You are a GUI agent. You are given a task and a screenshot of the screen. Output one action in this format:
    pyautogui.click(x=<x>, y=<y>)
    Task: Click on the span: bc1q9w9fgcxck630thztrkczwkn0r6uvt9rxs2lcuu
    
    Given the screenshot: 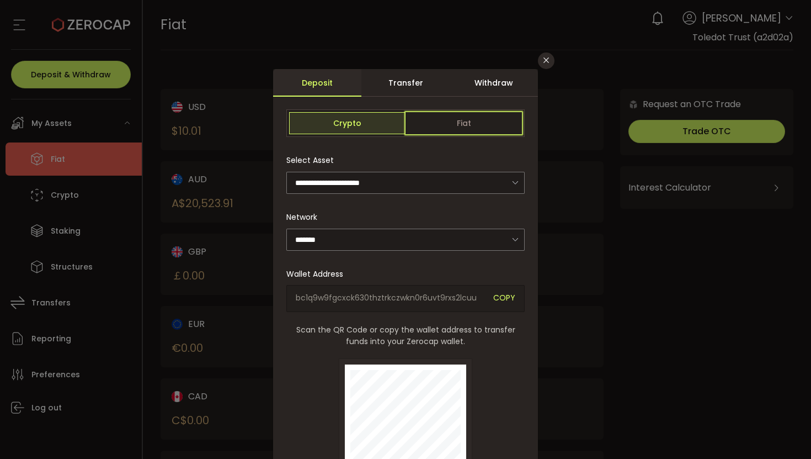 What is the action you would take?
    pyautogui.click(x=390, y=298)
    